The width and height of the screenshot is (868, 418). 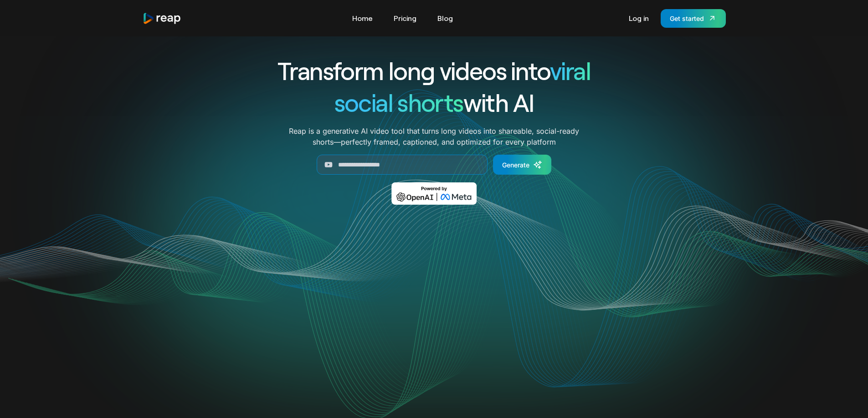 What do you see at coordinates (434, 136) in the screenshot?
I see `p: Reap is a generative AI video tool that turns long videos into shareable, social-ready shorts—per...` at bounding box center [434, 136].